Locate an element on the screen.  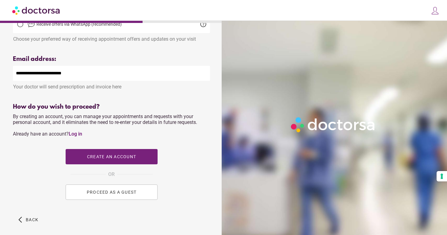
img: icons8-customer-100.png is located at coordinates (435, 11).